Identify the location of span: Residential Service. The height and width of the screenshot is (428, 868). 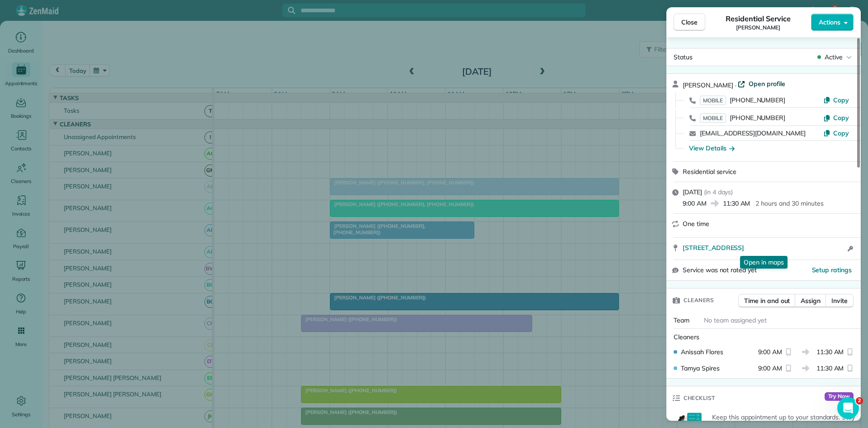
(758, 19).